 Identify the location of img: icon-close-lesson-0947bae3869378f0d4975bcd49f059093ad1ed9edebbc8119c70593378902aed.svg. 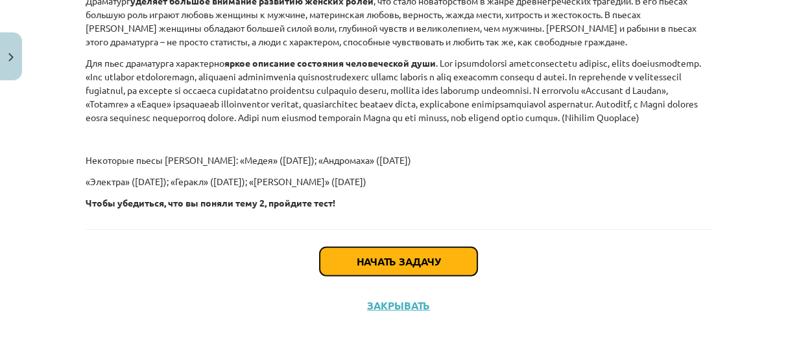
(11, 57).